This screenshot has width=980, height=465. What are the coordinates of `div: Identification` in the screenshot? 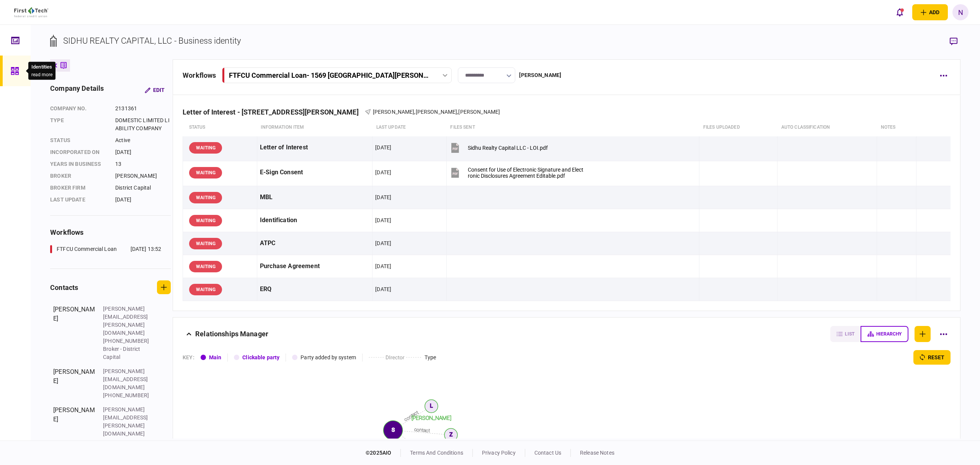 It's located at (314, 220).